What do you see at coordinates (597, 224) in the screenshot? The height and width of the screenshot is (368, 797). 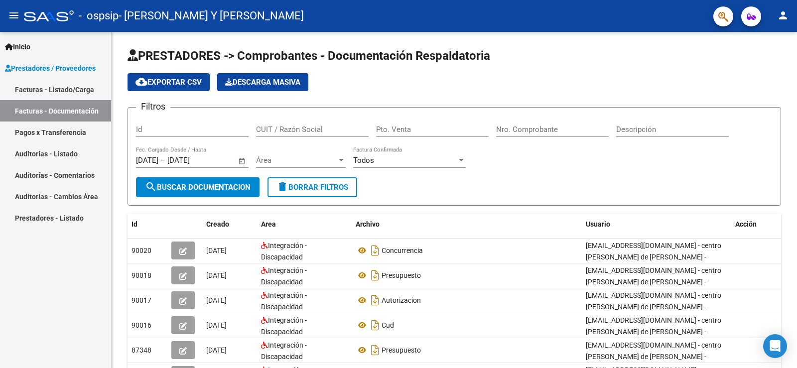 I see `span: Usuario` at bounding box center [597, 224].